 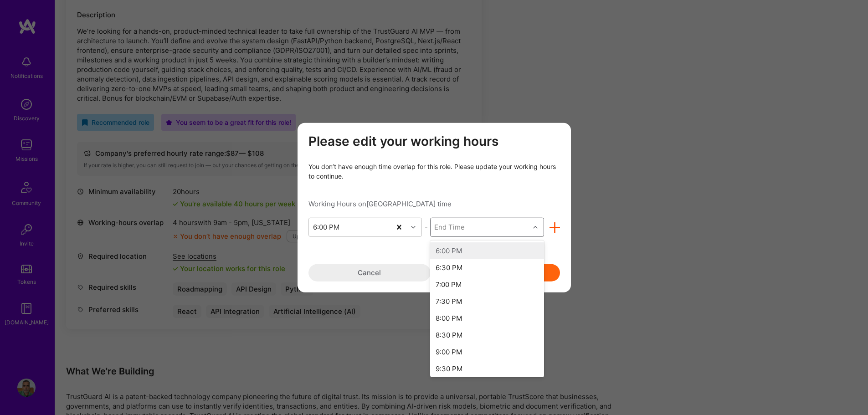 I want to click on div: End Time, so click(x=450, y=227).